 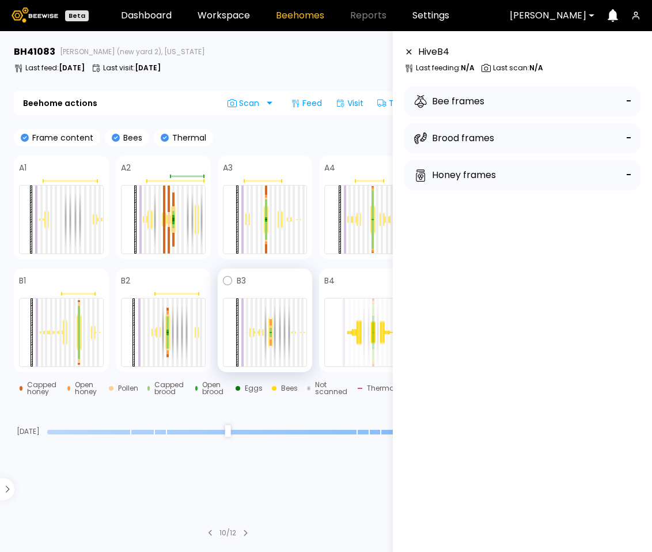 What do you see at coordinates (170, 388) in the screenshot?
I see `div: Capped brood` at bounding box center [170, 388].